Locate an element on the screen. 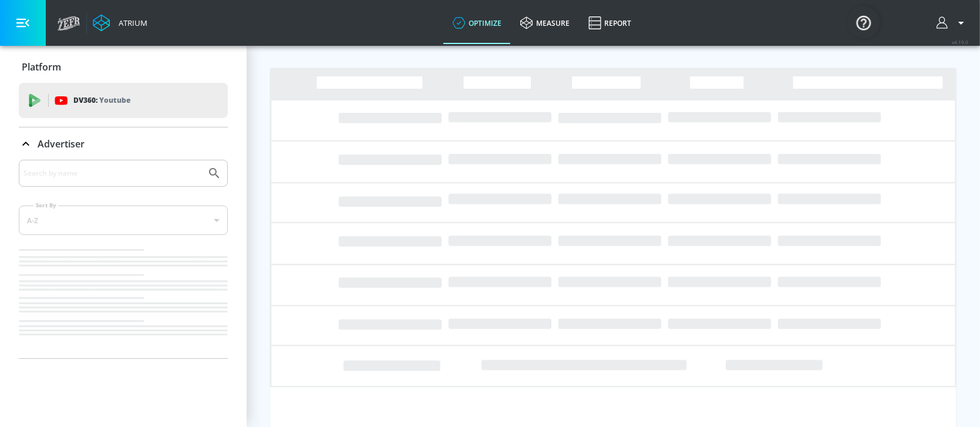 The width and height of the screenshot is (980, 427). button: Open Resource Center is located at coordinates (863, 22).